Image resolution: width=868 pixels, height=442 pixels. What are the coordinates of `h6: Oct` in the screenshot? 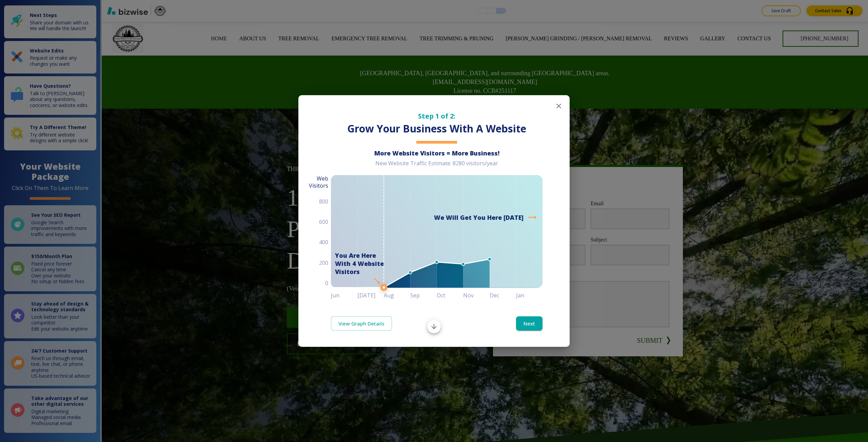 It's located at (450, 296).